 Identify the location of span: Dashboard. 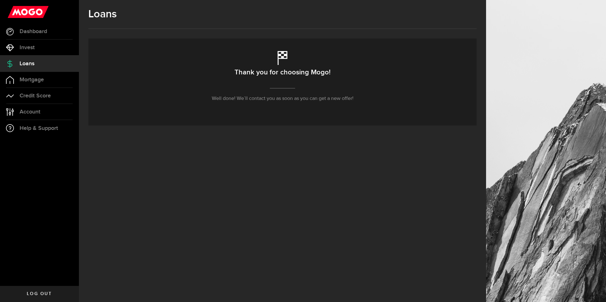
(33, 32).